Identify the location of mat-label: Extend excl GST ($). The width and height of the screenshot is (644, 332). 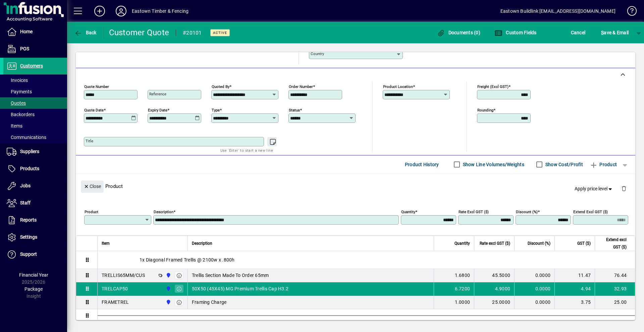
(590, 212).